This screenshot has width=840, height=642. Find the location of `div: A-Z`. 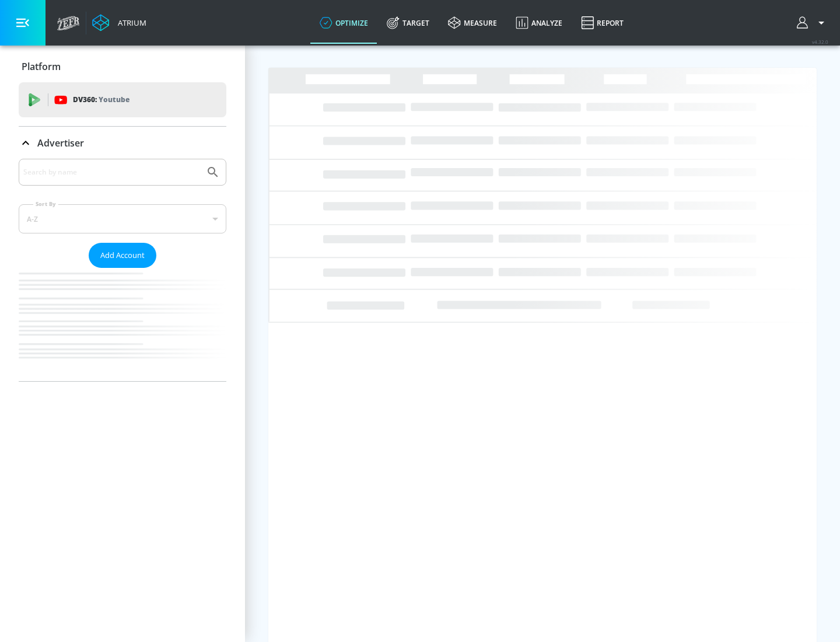

div: A-Z is located at coordinates (123, 218).